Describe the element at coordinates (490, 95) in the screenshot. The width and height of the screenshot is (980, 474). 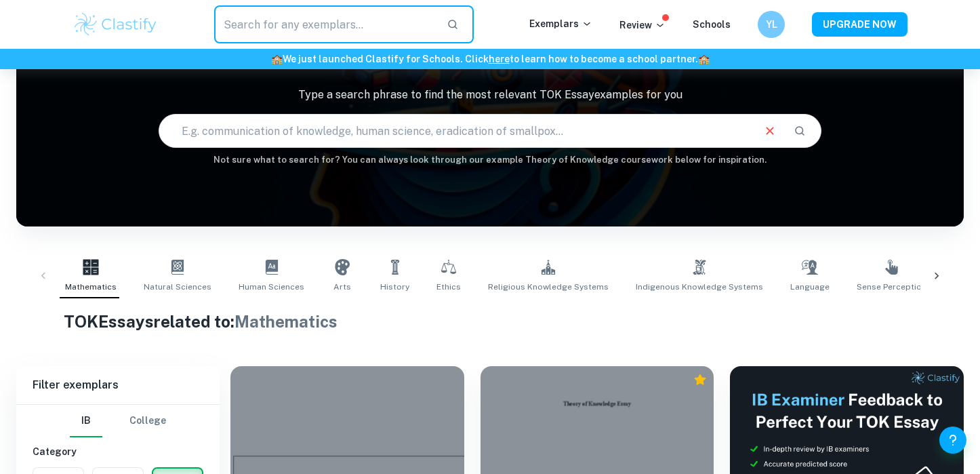
I see `p: Type a search phrase to find the most relevant TOK Essay examples for you` at that location.